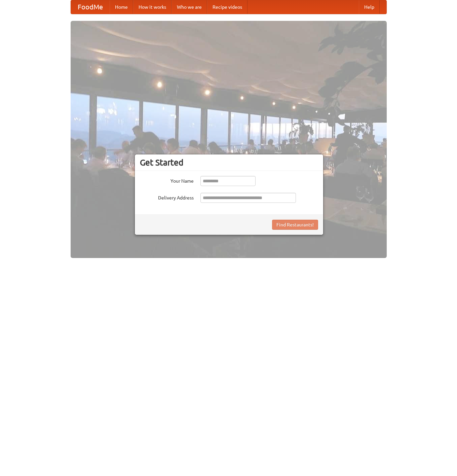 Image resolution: width=457 pixels, height=476 pixels. What do you see at coordinates (153, 7) in the screenshot?
I see `a: How it works` at bounding box center [153, 7].